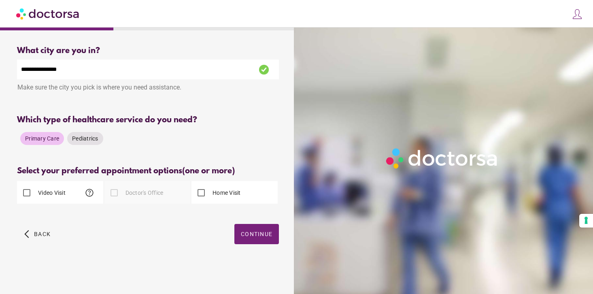 The width and height of the screenshot is (593, 294). What do you see at coordinates (208, 171) in the screenshot?
I see `span: (one or more)` at bounding box center [208, 171].